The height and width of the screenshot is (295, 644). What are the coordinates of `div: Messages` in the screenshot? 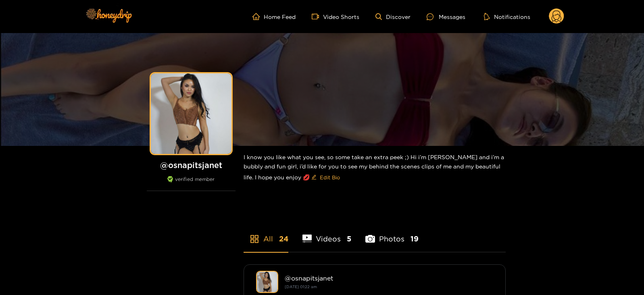 It's located at (446, 17).